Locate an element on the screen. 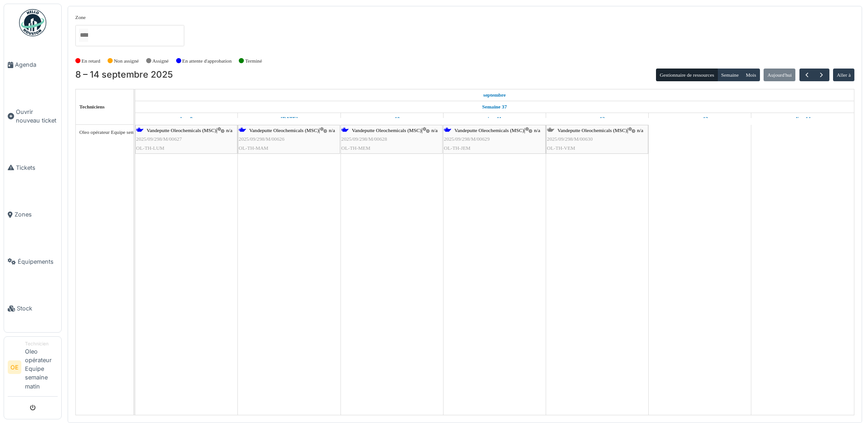  span: Tickets is located at coordinates (37, 168).